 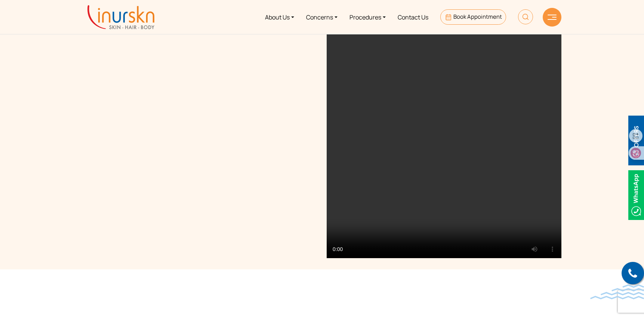 What do you see at coordinates (552, 17) in the screenshot?
I see `img: hamLine.svg` at bounding box center [552, 17].